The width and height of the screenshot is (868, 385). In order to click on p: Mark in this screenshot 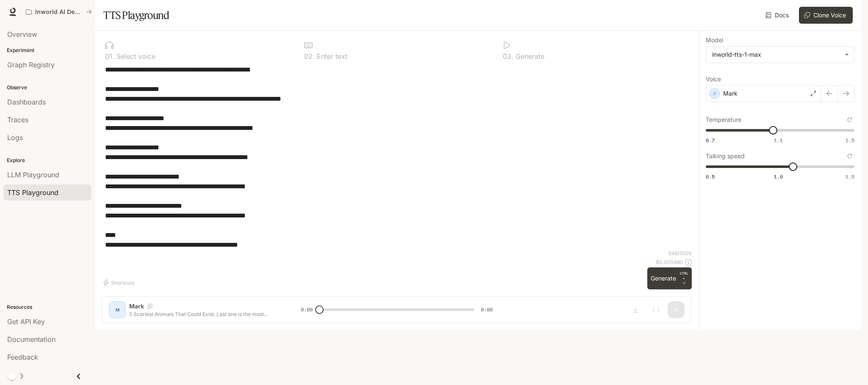, I will do `click(730, 94)`.